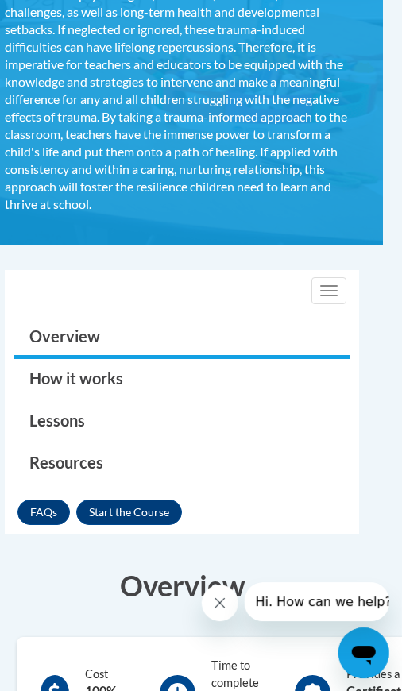 The image size is (402, 691). What do you see at coordinates (182, 464) in the screenshot?
I see `a: Resources` at bounding box center [182, 464].